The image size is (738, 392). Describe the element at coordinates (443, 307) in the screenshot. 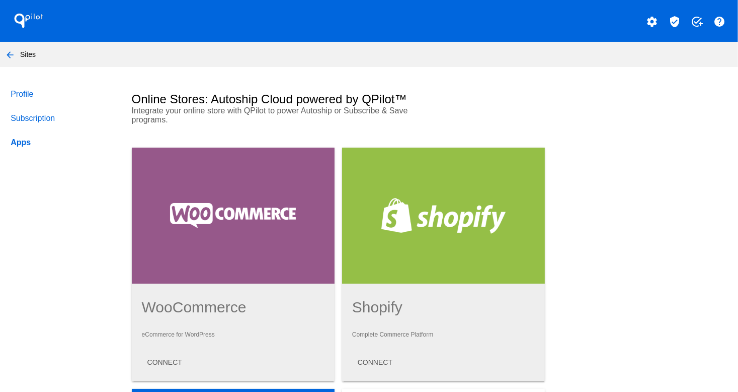

I see `h1: Shopify` at that location.